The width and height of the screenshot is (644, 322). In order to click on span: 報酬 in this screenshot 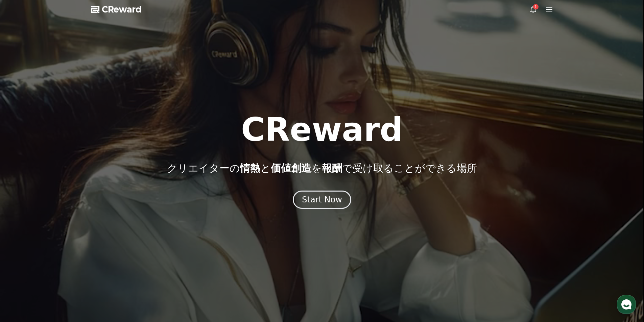, I will do `click(332, 168)`.